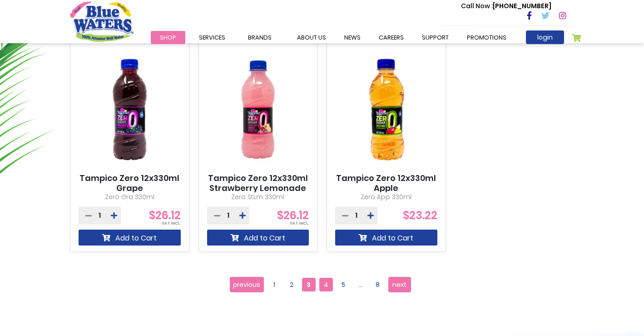 This screenshot has width=644, height=336. I want to click on a: 1, so click(274, 284).